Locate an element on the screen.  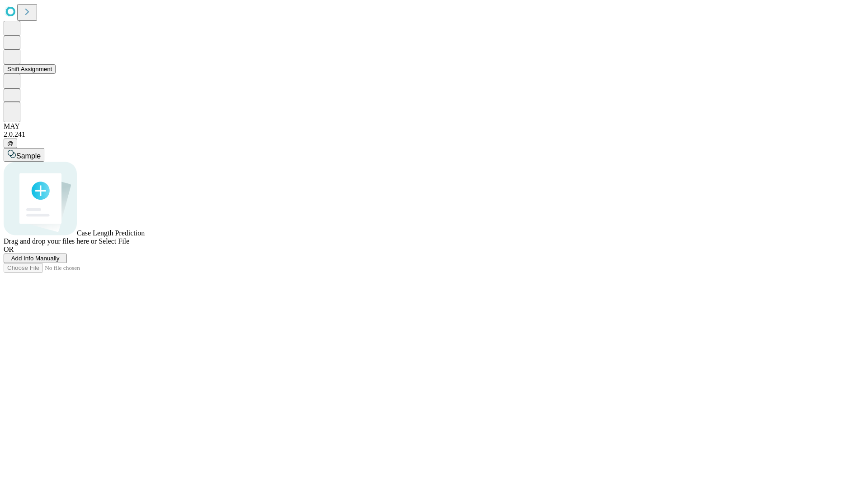
div: MAY is located at coordinates (434, 126).